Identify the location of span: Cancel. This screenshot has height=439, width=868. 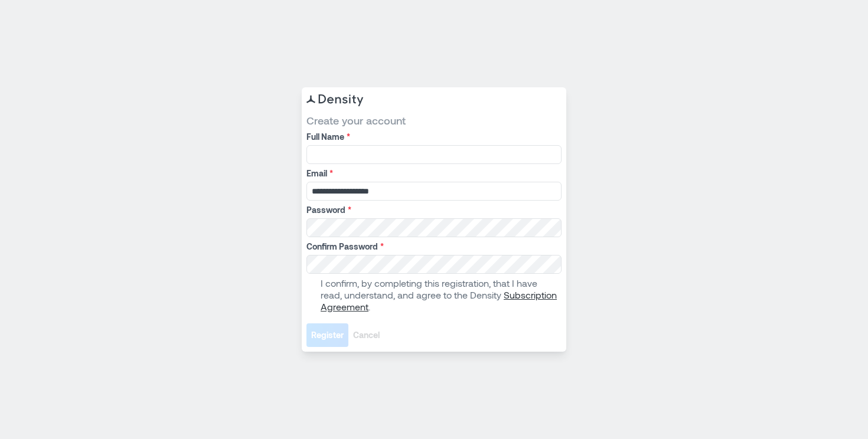
(366, 335).